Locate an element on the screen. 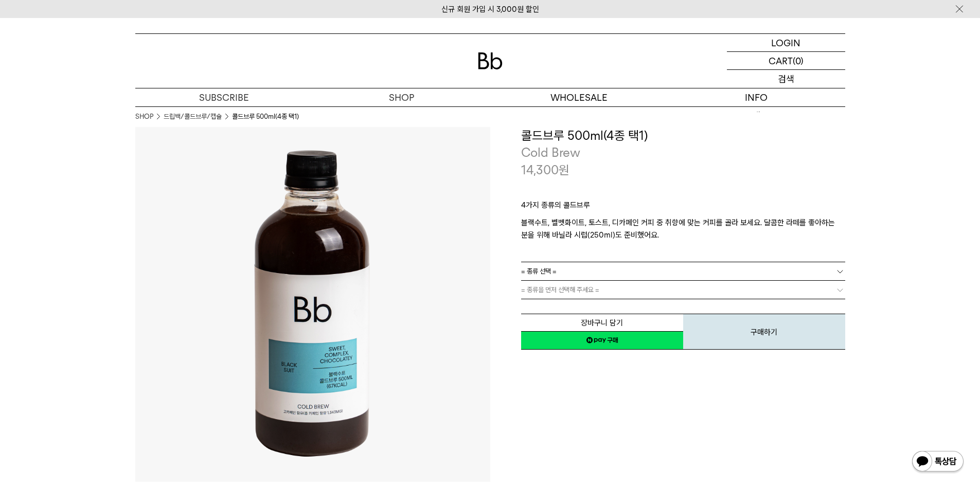 The height and width of the screenshot is (490, 980). p: WHOLESALE is located at coordinates (578, 97).